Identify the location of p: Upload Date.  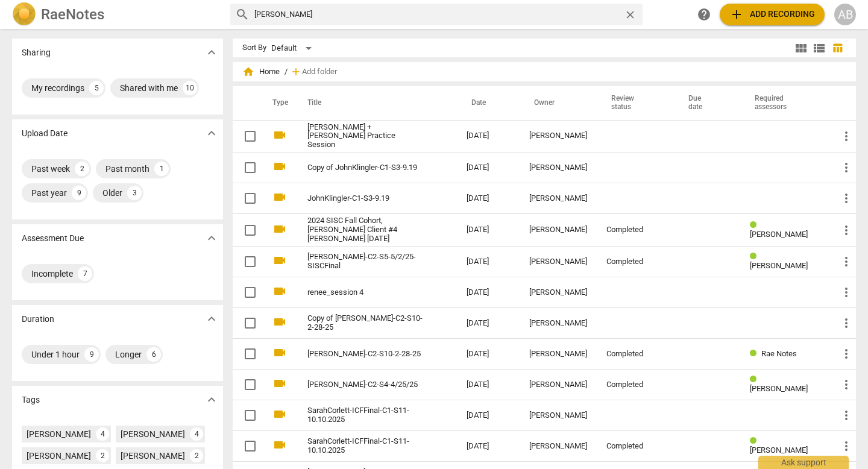
(45, 133).